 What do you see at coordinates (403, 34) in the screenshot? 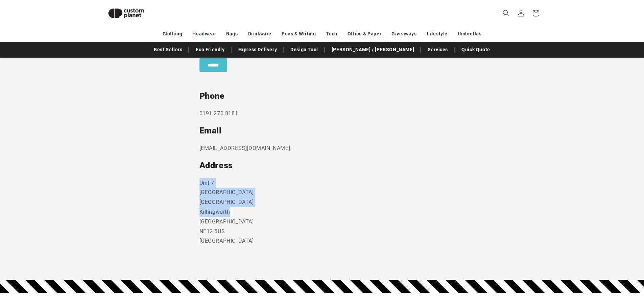
I see `a: Giveaways` at bounding box center [403, 34].